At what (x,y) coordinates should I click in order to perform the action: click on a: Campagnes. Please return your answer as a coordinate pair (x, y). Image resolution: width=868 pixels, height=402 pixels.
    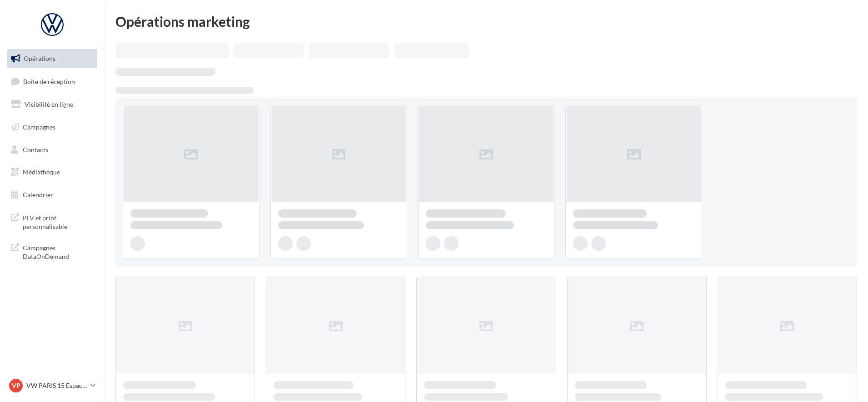
    Looking at the image, I should click on (52, 127).